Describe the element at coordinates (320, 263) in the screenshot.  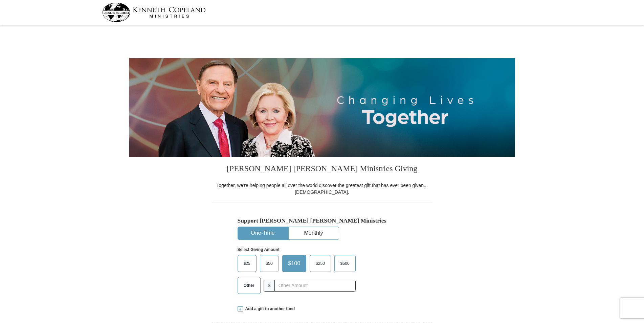
I see `span: $250` at that location.